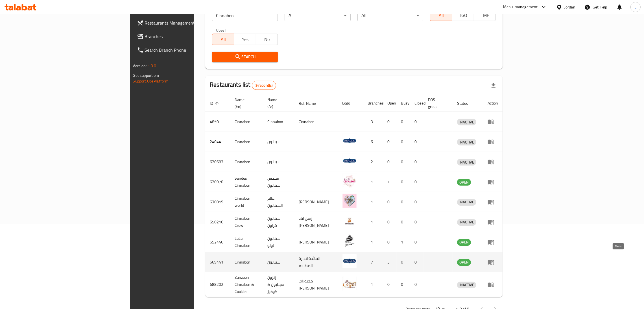 This screenshot has height=309, width=644. What do you see at coordinates (151, 81) in the screenshot?
I see `a: Support.OpsPlatform` at bounding box center [151, 81].